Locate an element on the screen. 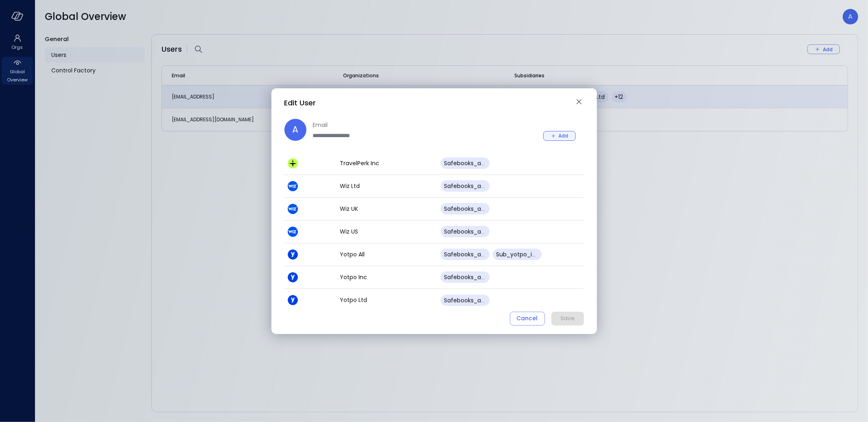  p: Wiz UK is located at coordinates (387, 209).